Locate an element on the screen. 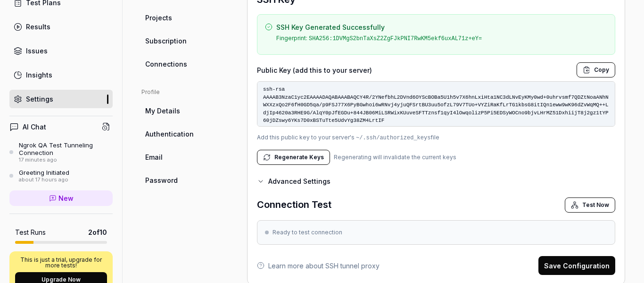  div: 17 minutes ago is located at coordinates (66, 160).